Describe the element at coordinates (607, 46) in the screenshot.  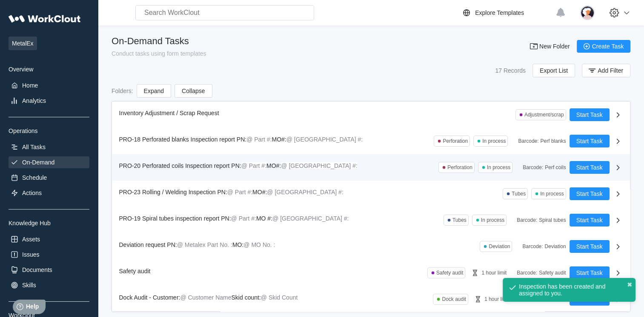
I see `span: Create Task` at that location.